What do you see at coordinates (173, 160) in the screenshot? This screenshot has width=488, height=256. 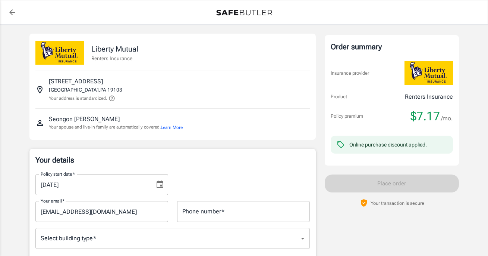 I see `p: Your details` at bounding box center [173, 160].